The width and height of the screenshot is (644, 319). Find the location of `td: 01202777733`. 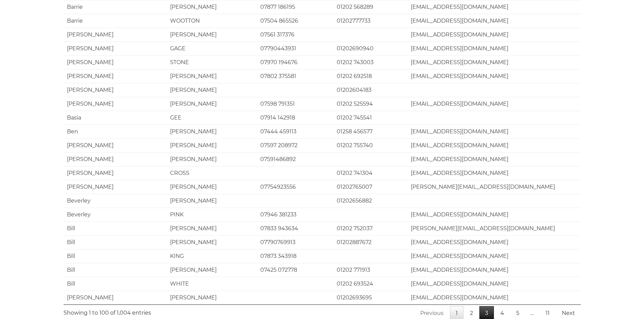

td: 01202777733 is located at coordinates (370, 21).